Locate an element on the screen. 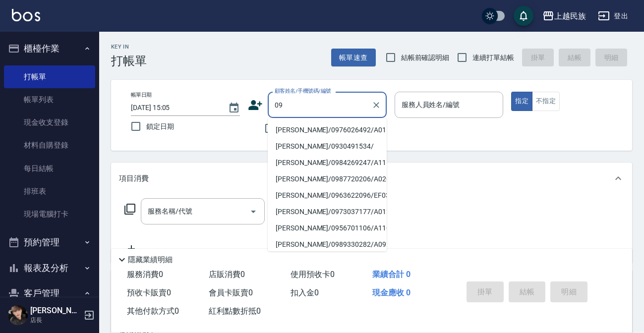 The image size is (644, 333). span: 業績合計 0 is located at coordinates (391, 274).